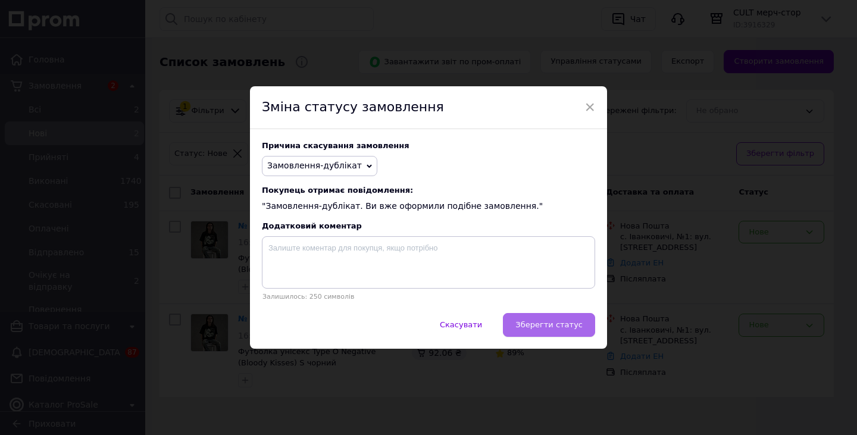  What do you see at coordinates (549, 324) in the screenshot?
I see `span: Зберегти статус` at bounding box center [549, 324].